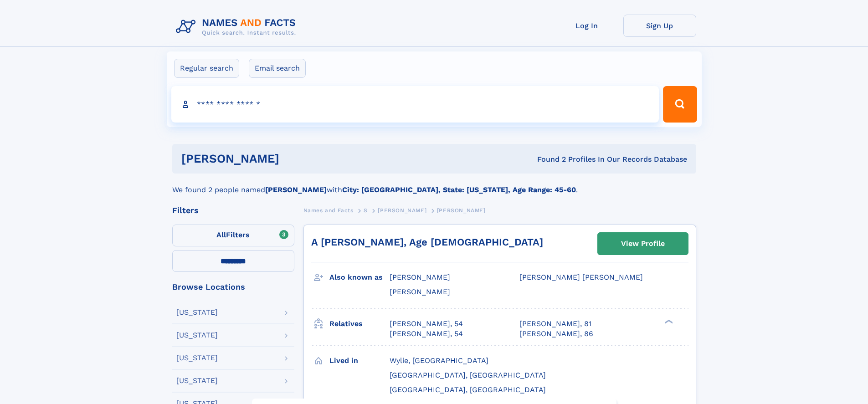 This screenshot has height=404, width=868. What do you see at coordinates (233, 287) in the screenshot?
I see `div: Browse Locations` at bounding box center [233, 287].